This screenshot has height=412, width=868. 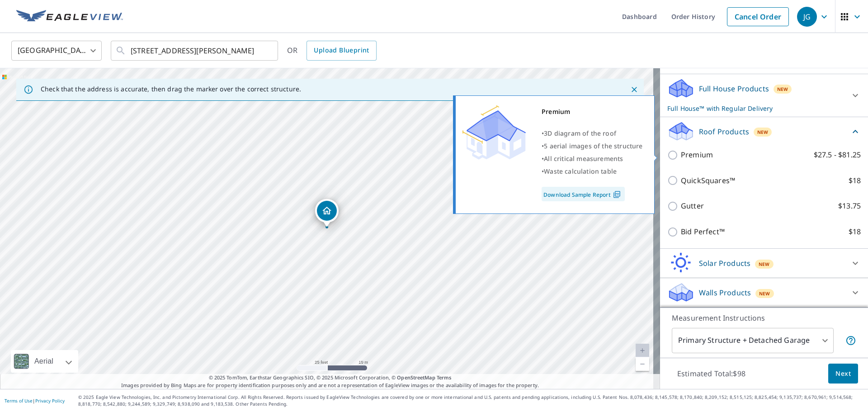 What do you see at coordinates (851, 341) in the screenshot?
I see `span: Your report will include the primary structure and a detached garage if one exists.` at bounding box center [851, 341].